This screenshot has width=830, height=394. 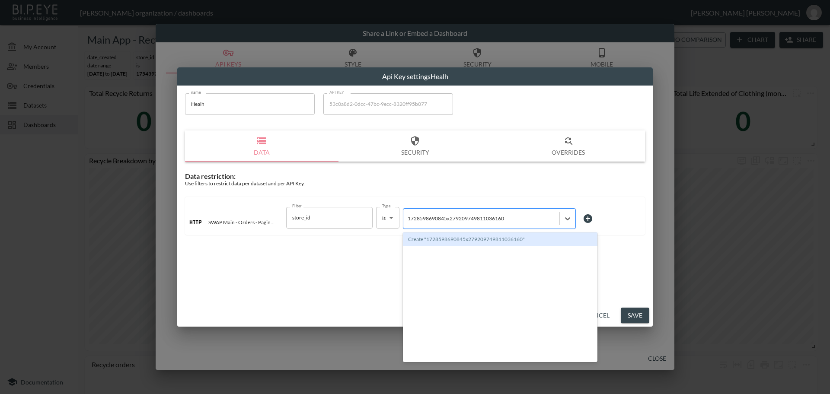 I want to click on p: SWAP Main - Orders - Pagination, so click(x=242, y=222).